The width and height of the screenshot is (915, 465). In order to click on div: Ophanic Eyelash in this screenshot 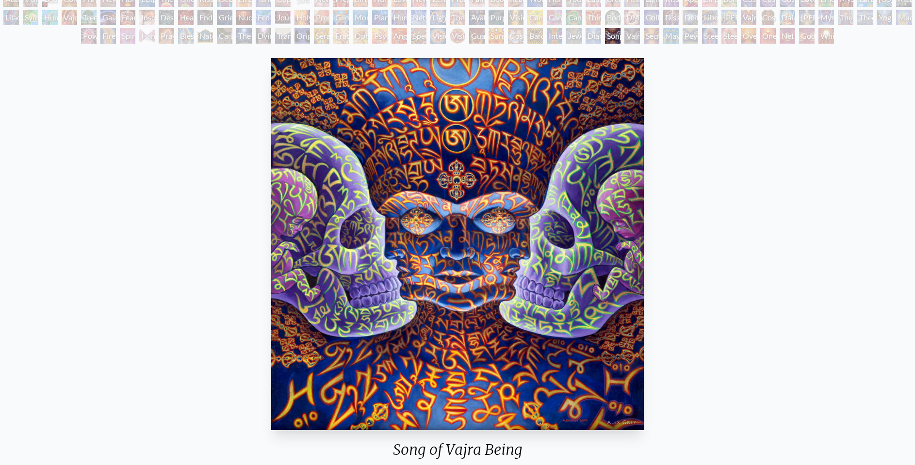, I will do `click(360, 36)`.